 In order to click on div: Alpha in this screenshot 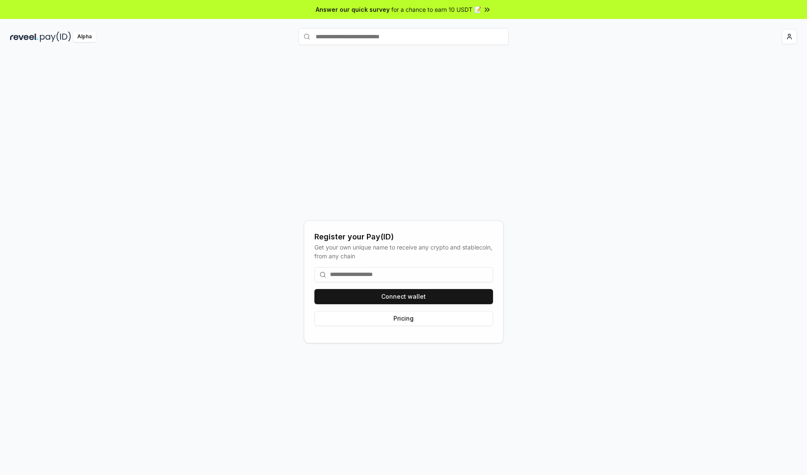, I will do `click(85, 37)`.